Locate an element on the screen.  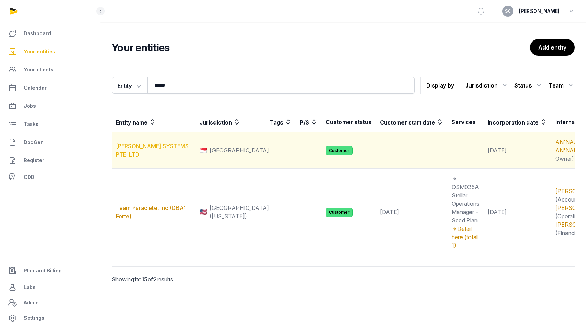
p: Showing to of results is located at coordinates (165, 279).